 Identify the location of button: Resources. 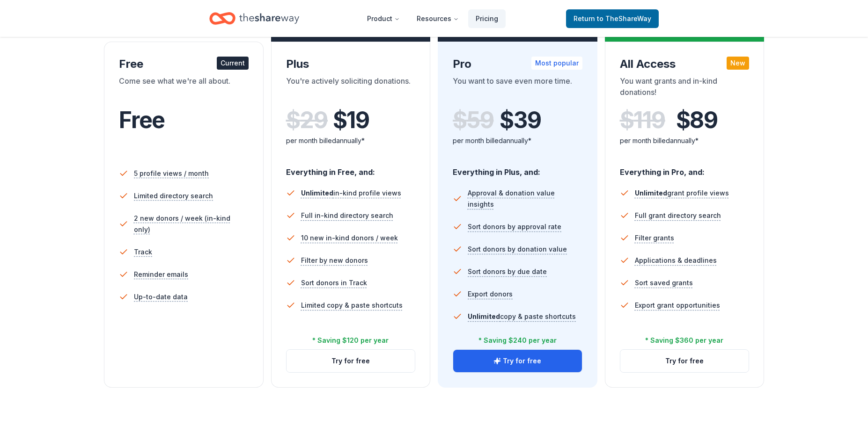
(438, 18).